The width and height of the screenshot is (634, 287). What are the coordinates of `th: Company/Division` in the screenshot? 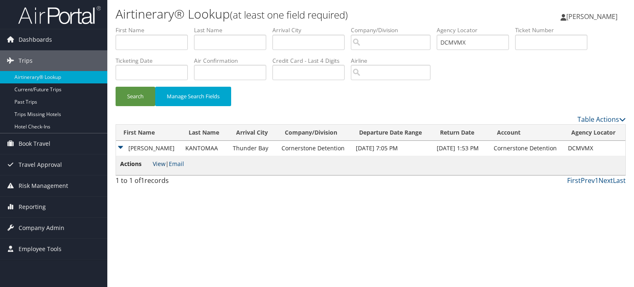 It's located at (314, 132).